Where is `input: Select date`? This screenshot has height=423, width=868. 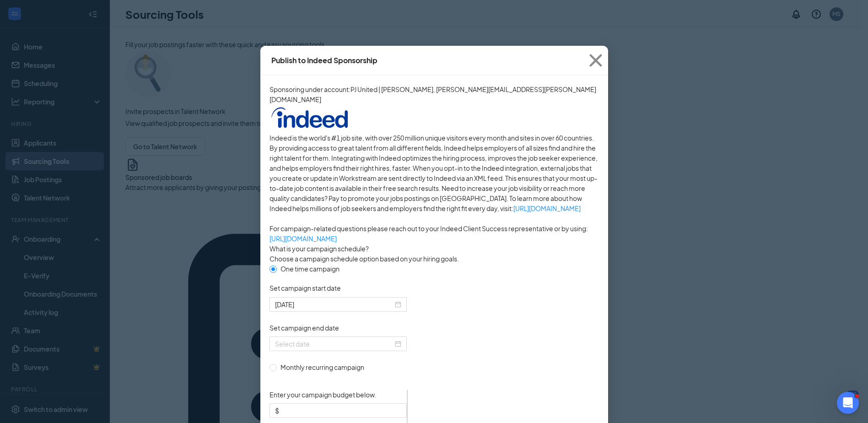
input: Select date is located at coordinates (334, 344).